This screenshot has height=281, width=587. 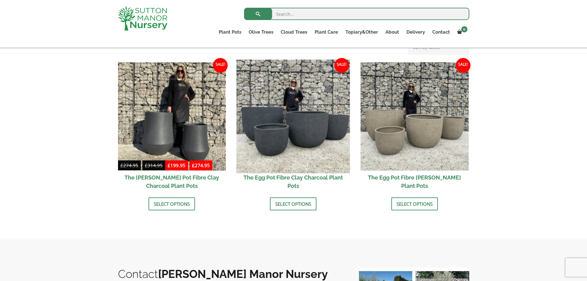 I want to click on a: Olive Trees, so click(x=261, y=32).